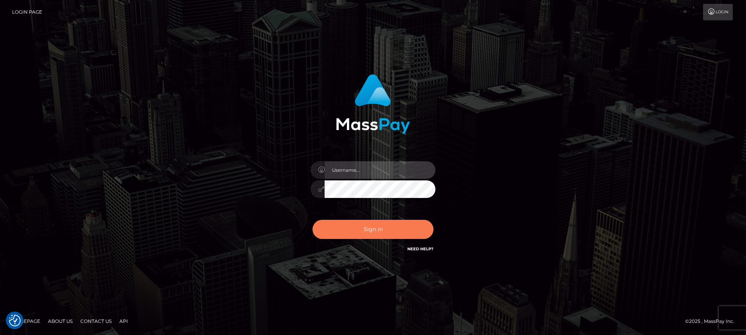 The image size is (746, 335). I want to click on a: Contact Us, so click(96, 321).